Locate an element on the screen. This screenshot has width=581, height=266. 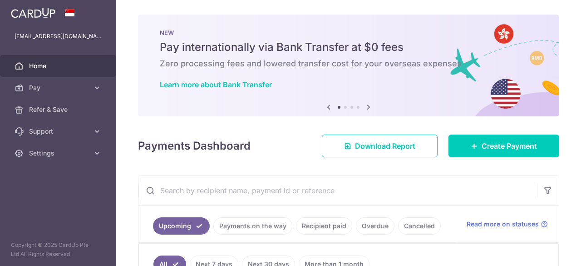
a: Cancelled is located at coordinates (420, 226).